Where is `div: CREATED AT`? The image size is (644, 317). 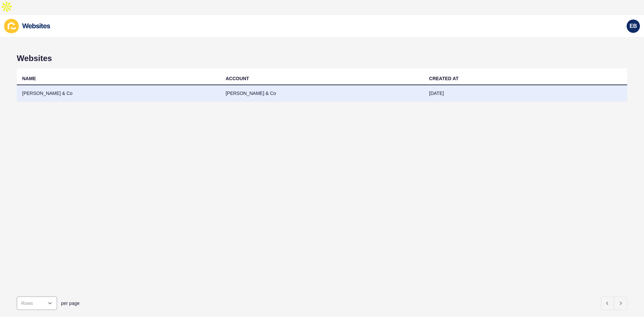
div: CREATED AT is located at coordinates (444, 78).